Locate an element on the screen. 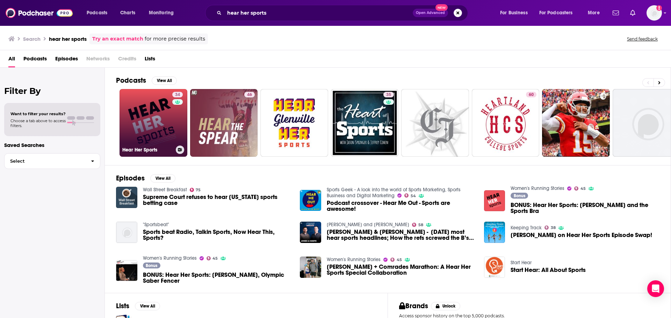  img: Supreme Court refuses to hear Florida sports betting case is located at coordinates (127, 197).